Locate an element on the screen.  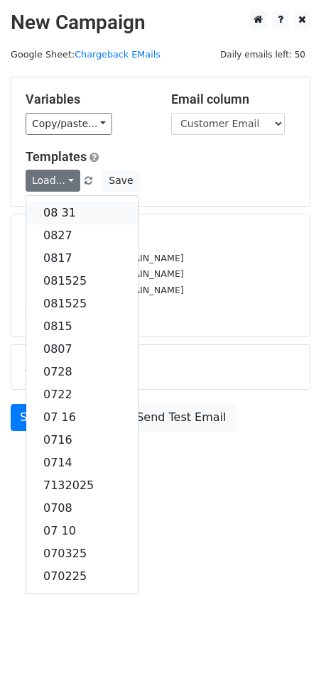
a: 0807 is located at coordinates (82, 349).